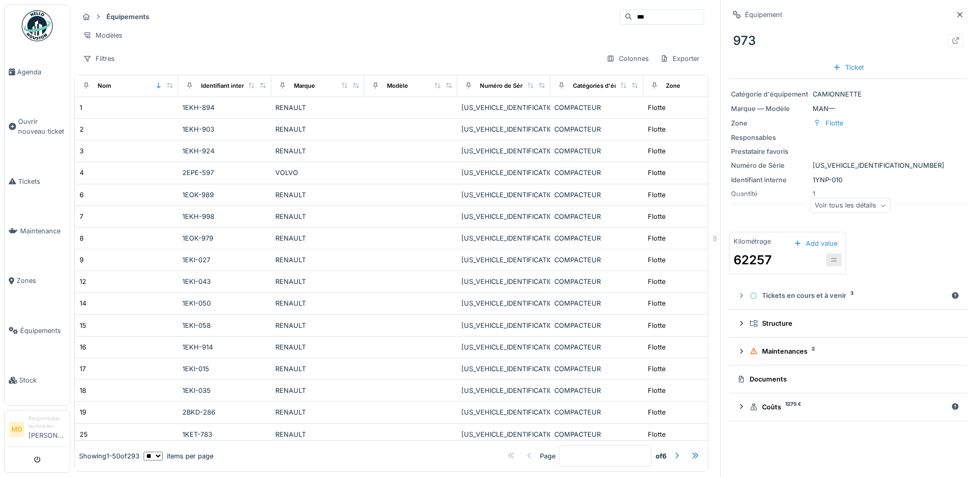  What do you see at coordinates (225, 259) in the screenshot?
I see `div: 1EKI-027` at bounding box center [225, 259].